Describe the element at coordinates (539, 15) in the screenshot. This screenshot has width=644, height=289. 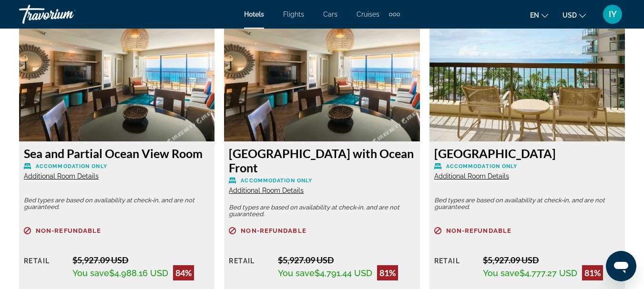
I see `button: Change language` at that location.